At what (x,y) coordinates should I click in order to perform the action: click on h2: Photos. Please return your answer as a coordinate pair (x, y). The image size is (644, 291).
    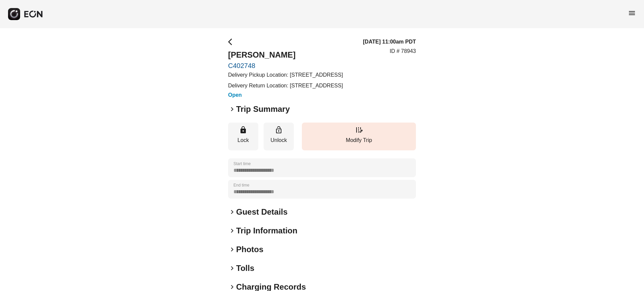
    Looking at the image, I should click on (249, 250).